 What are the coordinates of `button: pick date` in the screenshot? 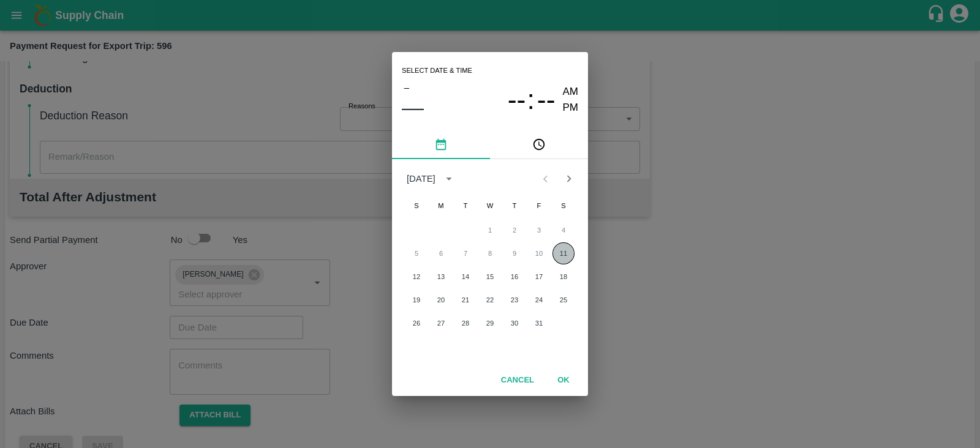 It's located at (441, 145).